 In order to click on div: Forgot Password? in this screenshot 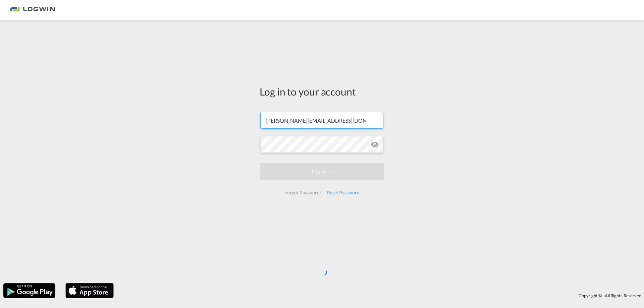, I will do `click(303, 192)`.